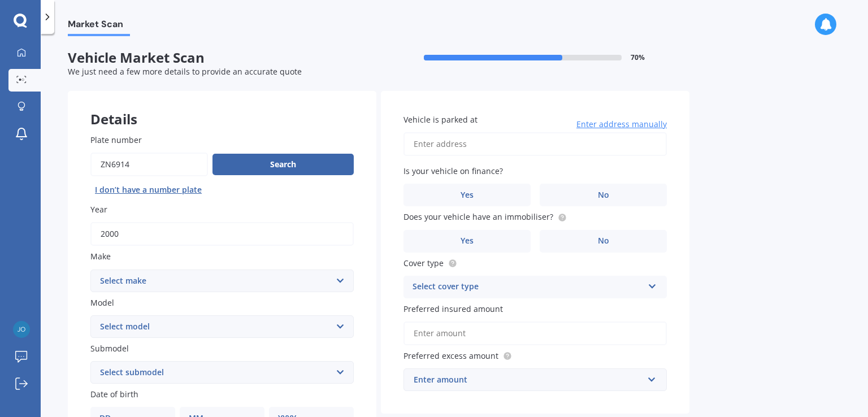 The image size is (868, 417). I want to click on span: Vehicle Market Scan, so click(224, 58).